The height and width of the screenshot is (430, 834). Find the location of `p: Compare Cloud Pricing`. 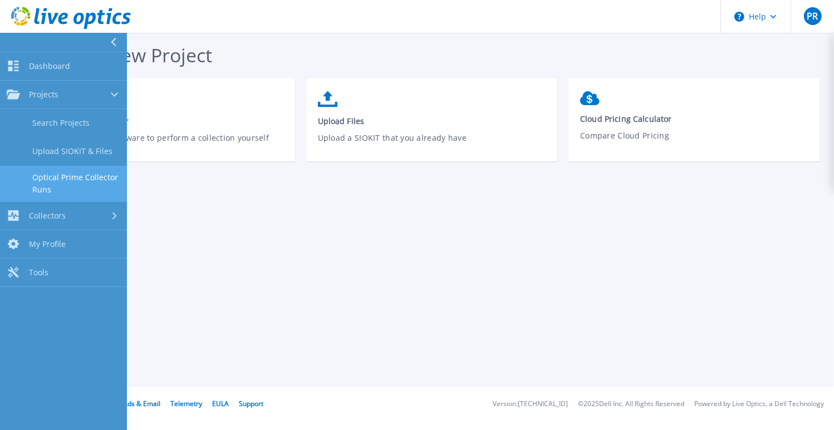

p: Compare Cloud Pricing is located at coordinates (694, 143).